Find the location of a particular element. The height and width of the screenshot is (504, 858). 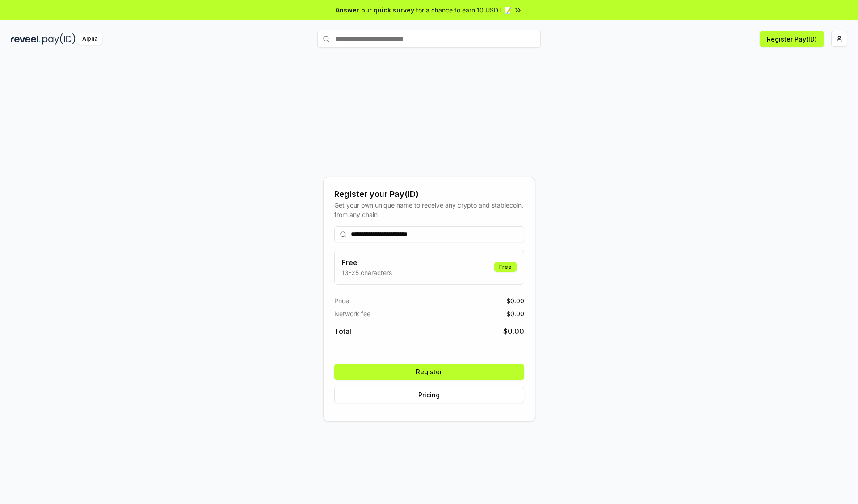

span: Price is located at coordinates (342, 300).